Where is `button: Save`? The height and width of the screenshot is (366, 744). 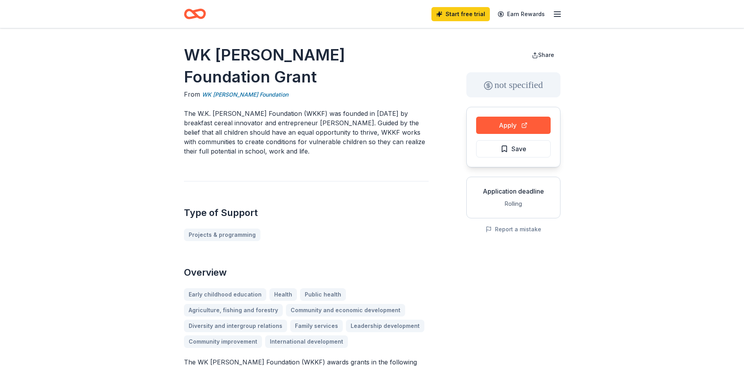
button: Save is located at coordinates (514, 149).